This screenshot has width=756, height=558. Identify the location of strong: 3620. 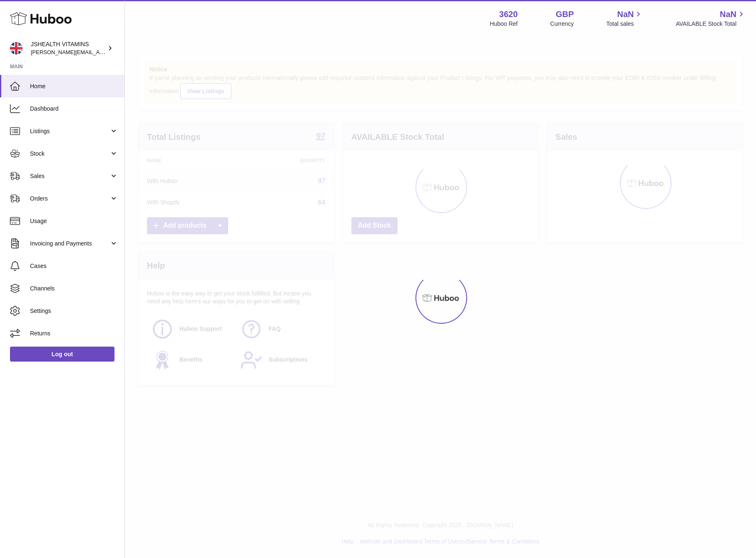
(509, 14).